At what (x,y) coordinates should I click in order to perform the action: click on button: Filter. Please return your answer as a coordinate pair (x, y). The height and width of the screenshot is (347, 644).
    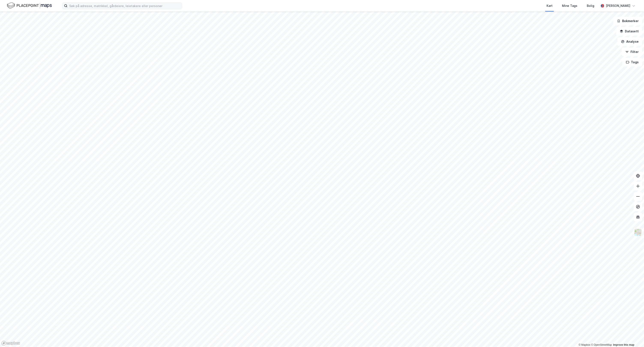
    Looking at the image, I should click on (632, 52).